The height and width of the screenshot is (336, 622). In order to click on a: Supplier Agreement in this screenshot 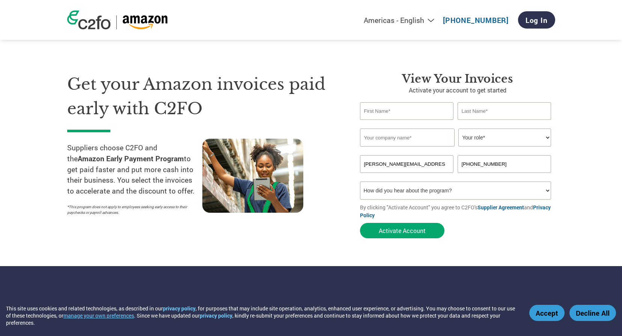, I will do `click(501, 207)`.